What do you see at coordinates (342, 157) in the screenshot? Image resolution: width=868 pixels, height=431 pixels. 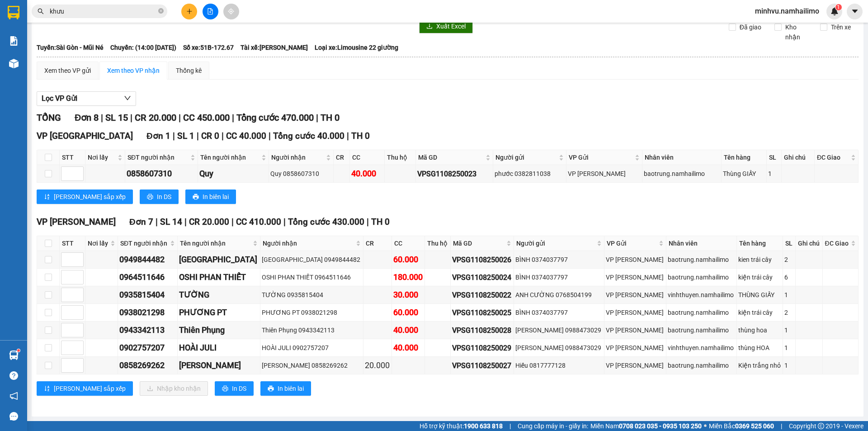 I see `th: CR` at bounding box center [342, 157].